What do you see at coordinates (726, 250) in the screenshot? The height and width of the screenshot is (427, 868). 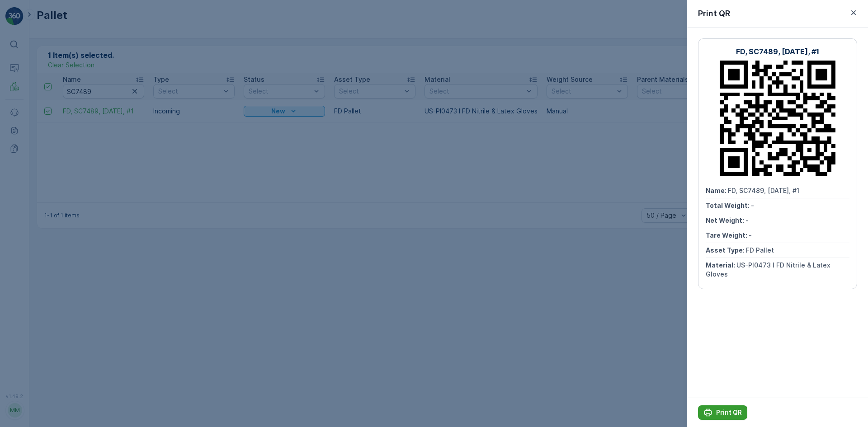 I see `span: Asset Type :` at bounding box center [726, 250].